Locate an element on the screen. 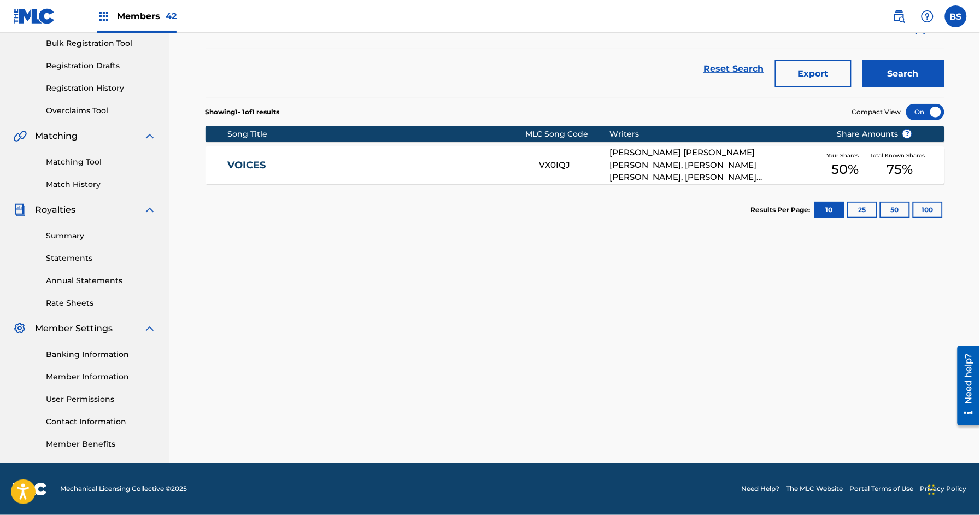 The image size is (980, 515). img: search is located at coordinates (899, 16).